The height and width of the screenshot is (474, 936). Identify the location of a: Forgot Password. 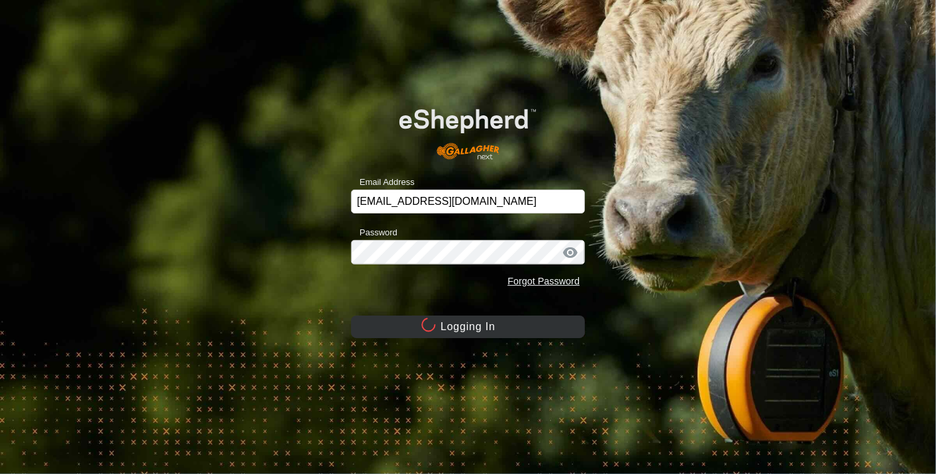
(543, 281).